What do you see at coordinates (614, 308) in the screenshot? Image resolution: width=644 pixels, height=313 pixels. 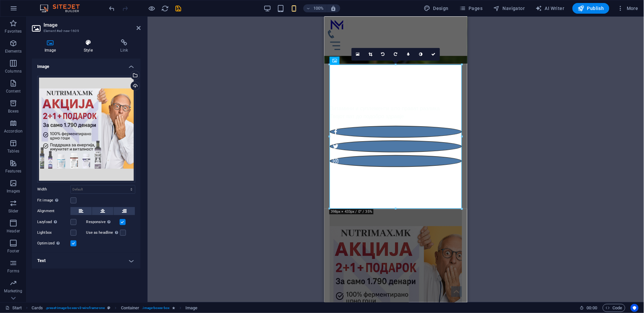 I see `span: Code` at bounding box center [614, 308].